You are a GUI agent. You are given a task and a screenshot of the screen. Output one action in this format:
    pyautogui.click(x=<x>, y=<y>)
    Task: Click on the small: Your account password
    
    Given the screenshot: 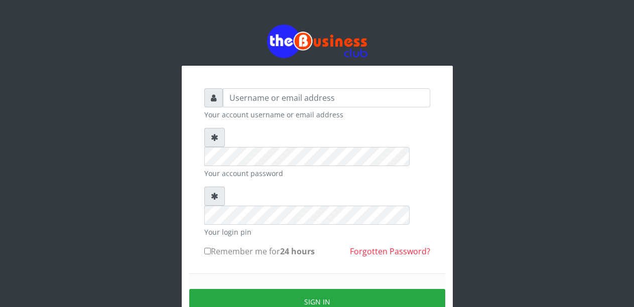 What is the action you would take?
    pyautogui.click(x=317, y=173)
    